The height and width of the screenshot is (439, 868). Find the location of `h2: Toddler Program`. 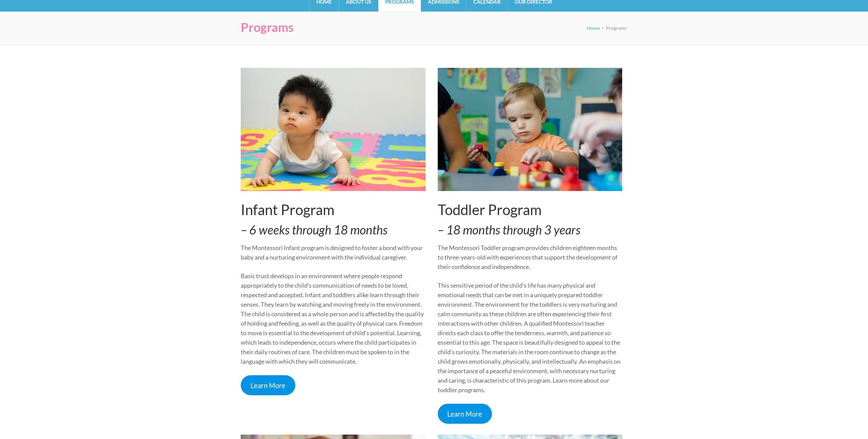

h2: Toddler Program is located at coordinates (530, 209).